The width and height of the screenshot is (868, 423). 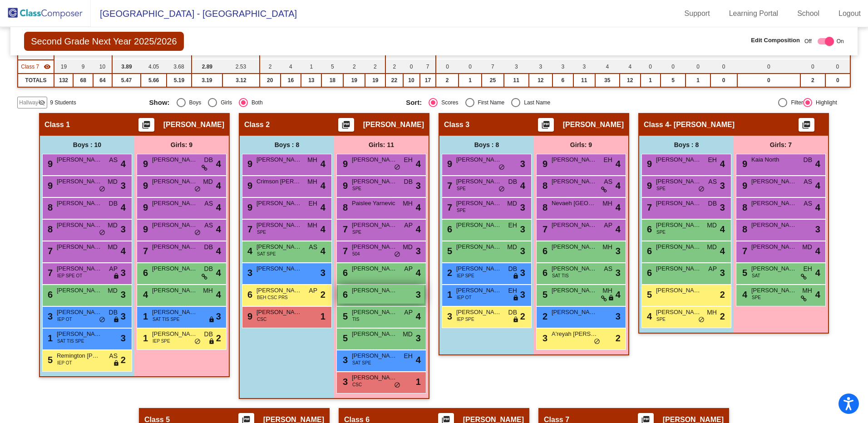 I want to click on span: 6, so click(x=449, y=229).